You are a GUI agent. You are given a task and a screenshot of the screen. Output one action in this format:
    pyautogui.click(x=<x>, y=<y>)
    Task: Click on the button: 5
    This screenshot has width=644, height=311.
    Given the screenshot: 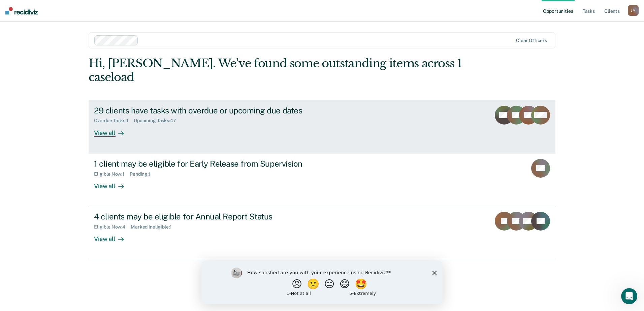 What is the action you would take?
    pyautogui.click(x=160, y=24)
    